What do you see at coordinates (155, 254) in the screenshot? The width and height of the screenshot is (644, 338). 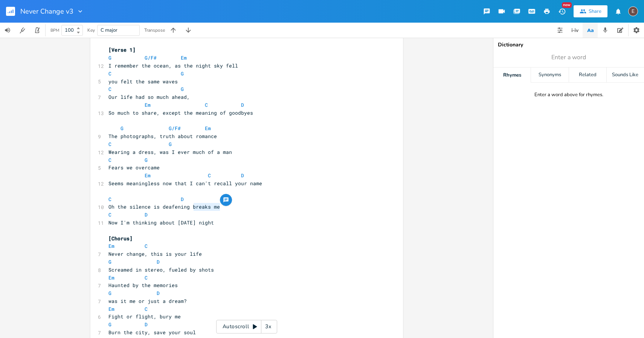 I see `span: Never change, this is your life` at bounding box center [155, 254].